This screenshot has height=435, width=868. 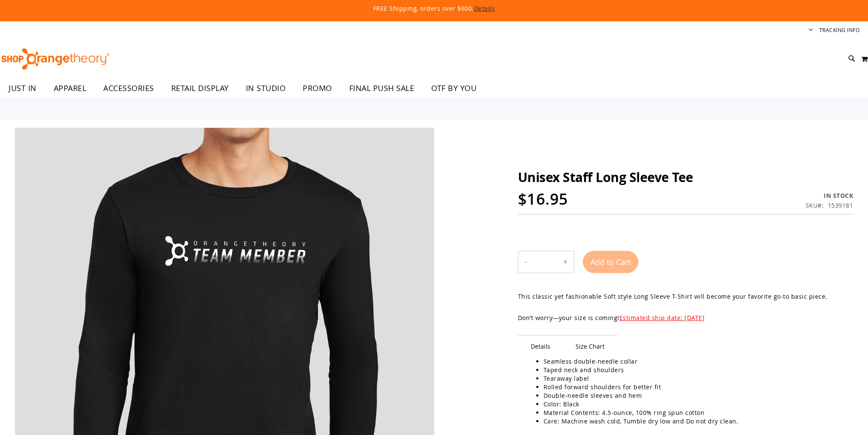 What do you see at coordinates (434, 9) in the screenshot?
I see `p: FREE Shipping, orders over $600.` at bounding box center [434, 9].